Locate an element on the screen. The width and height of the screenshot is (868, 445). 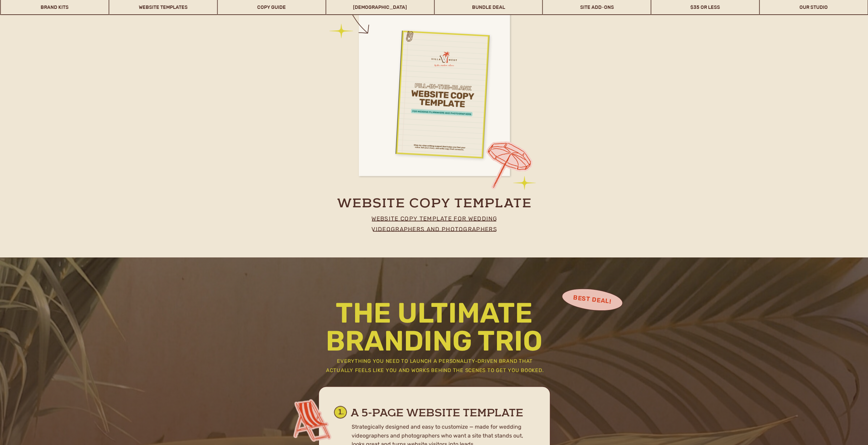
p: website copy template for wedding videographers and photographers is located at coordinates (434, 222).